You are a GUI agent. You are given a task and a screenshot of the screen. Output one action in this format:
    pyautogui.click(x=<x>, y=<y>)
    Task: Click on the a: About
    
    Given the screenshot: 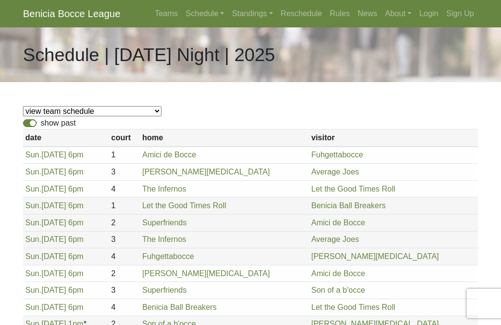 What is the action you would take?
    pyautogui.click(x=398, y=14)
    